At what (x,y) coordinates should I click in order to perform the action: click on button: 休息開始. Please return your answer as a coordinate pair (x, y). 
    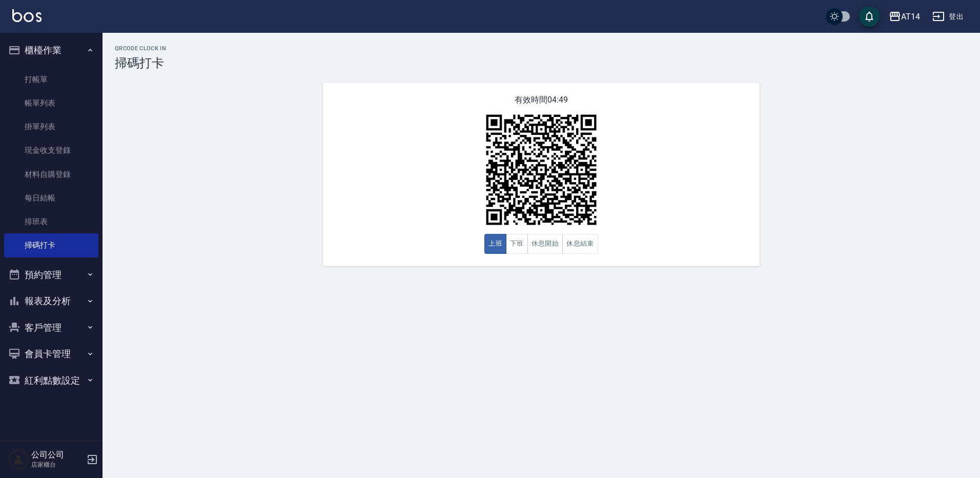
    Looking at the image, I should click on (546, 244).